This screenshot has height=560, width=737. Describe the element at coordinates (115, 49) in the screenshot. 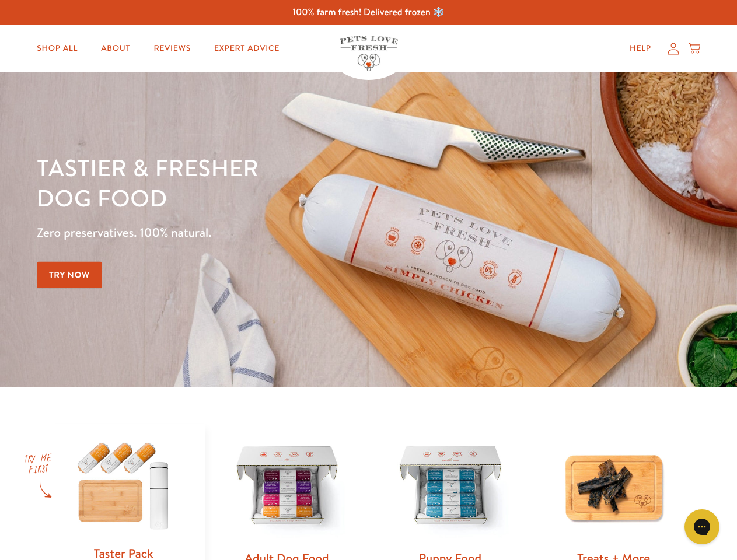

I see `a: About` at that location.